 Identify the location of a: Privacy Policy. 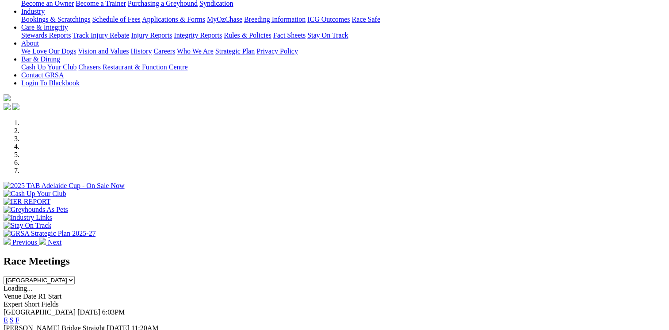
(277, 51).